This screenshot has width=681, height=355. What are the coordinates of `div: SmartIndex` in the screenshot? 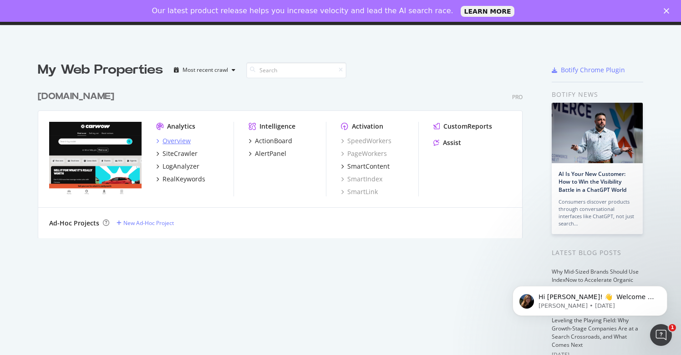 It's located at (361, 179).